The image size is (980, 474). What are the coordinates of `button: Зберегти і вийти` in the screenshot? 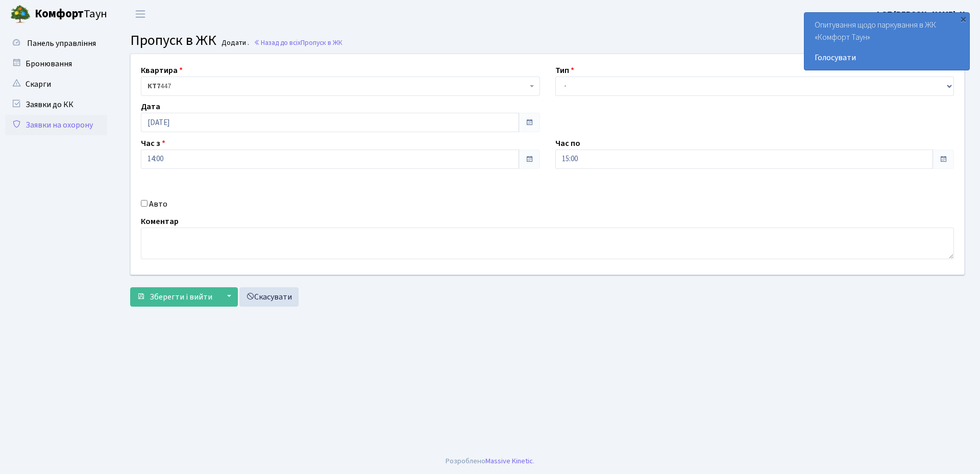 It's located at (174, 297).